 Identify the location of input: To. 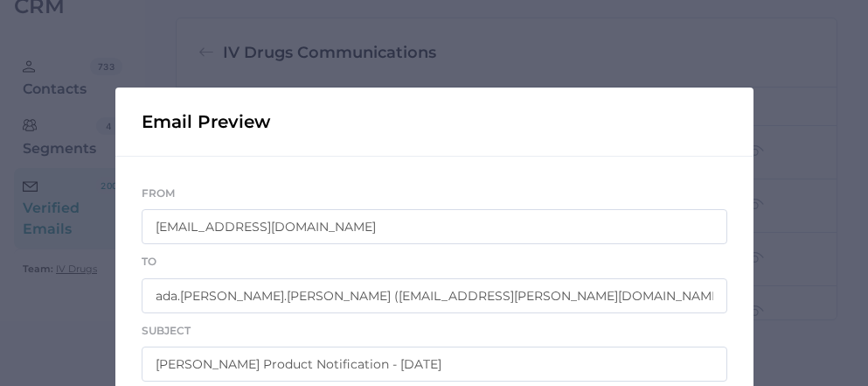
(434, 295).